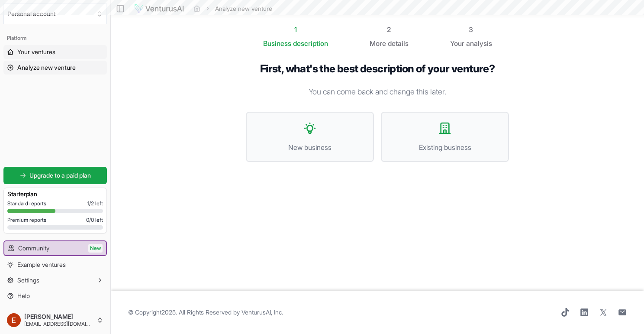  What do you see at coordinates (95, 220) in the screenshot?
I see `span: 0 / 0 left` at bounding box center [95, 220].